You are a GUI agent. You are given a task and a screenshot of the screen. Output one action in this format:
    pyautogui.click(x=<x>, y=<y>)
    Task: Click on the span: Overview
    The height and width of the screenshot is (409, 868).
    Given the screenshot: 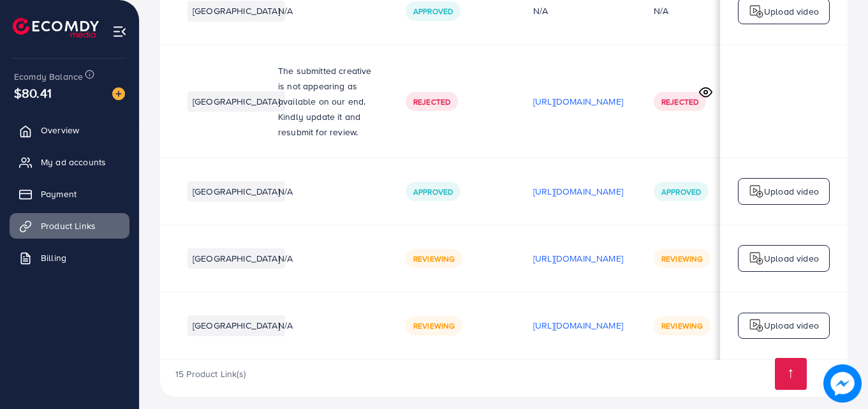 What is the action you would take?
    pyautogui.click(x=60, y=130)
    